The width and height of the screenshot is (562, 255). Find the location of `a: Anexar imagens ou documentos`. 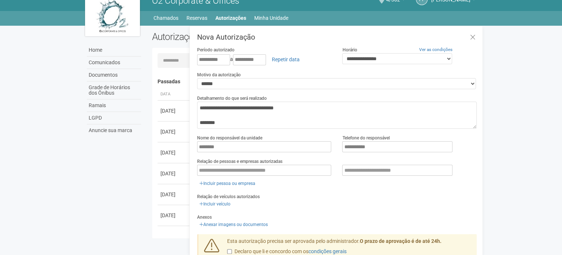

a: Anexar imagens ou documentos is located at coordinates (234, 224).